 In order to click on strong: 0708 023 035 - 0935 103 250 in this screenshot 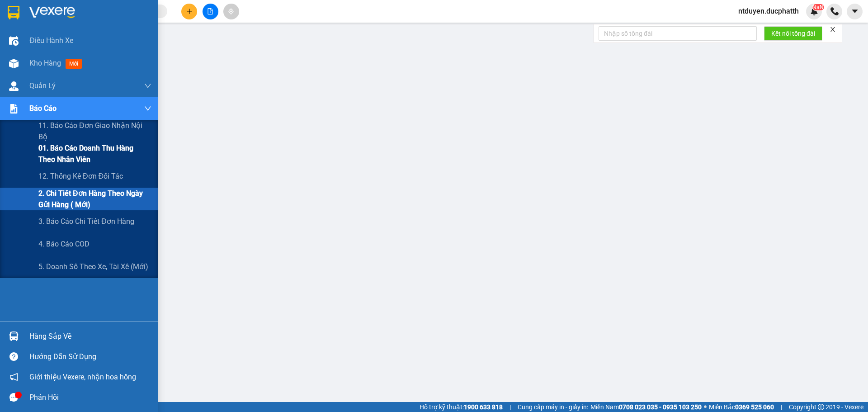, I will do `click(660, 407)`.